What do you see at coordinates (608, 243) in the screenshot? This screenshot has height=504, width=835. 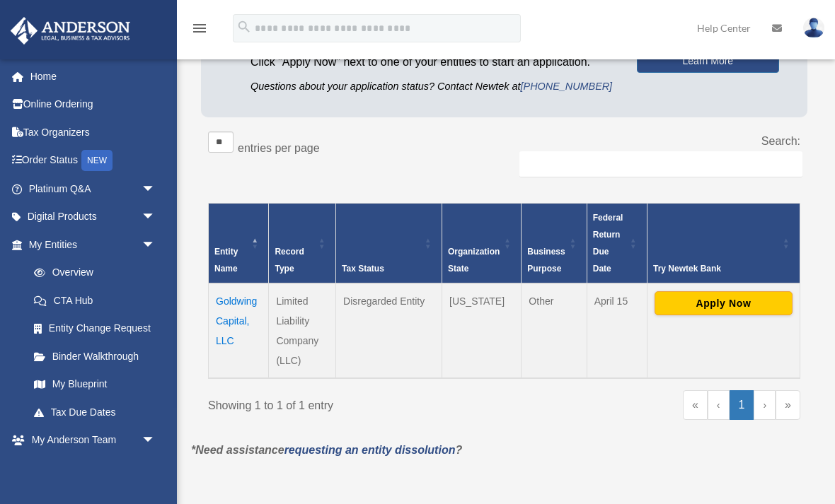 I see `span: Federal Return Due Date` at bounding box center [608, 243].